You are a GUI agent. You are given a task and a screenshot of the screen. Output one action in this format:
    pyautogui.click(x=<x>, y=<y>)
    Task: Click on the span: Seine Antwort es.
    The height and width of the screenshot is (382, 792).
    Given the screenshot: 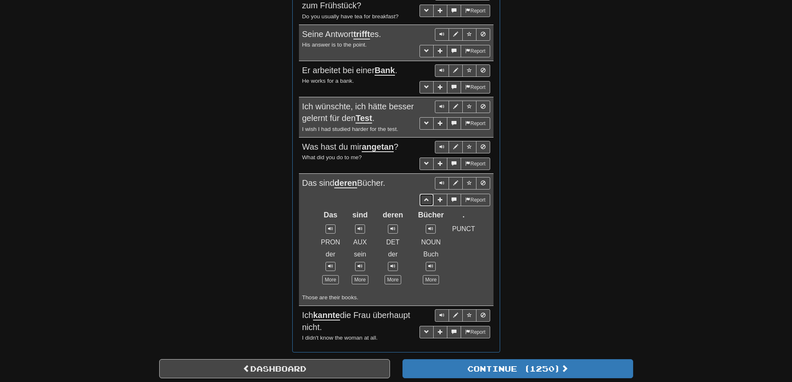 What is the action you would take?
    pyautogui.click(x=342, y=35)
    